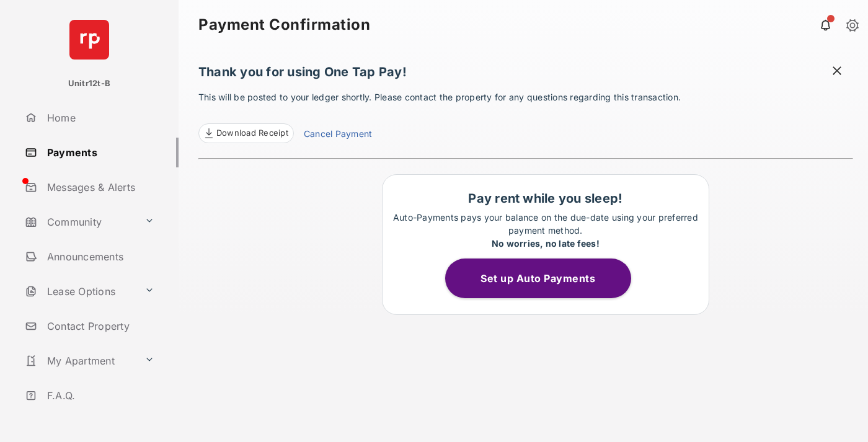 The width and height of the screenshot is (868, 442). What do you see at coordinates (546, 230) in the screenshot?
I see `p: Auto-Payments pays your balance on the due-date using your preferred payment method.` at bounding box center [546, 230].